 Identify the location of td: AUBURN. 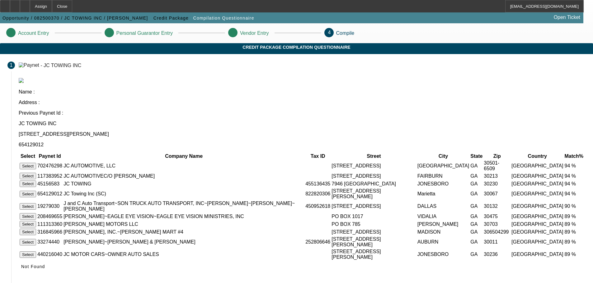
(443, 242).